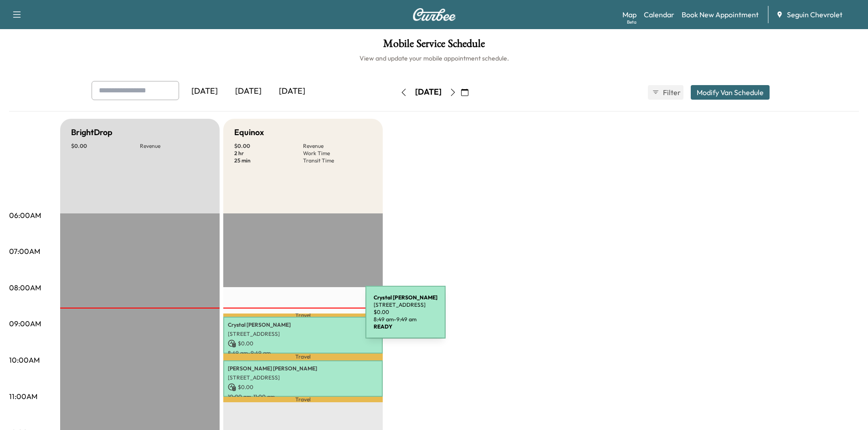  I want to click on p: 10:00 am - 11:00 am, so click(303, 397).